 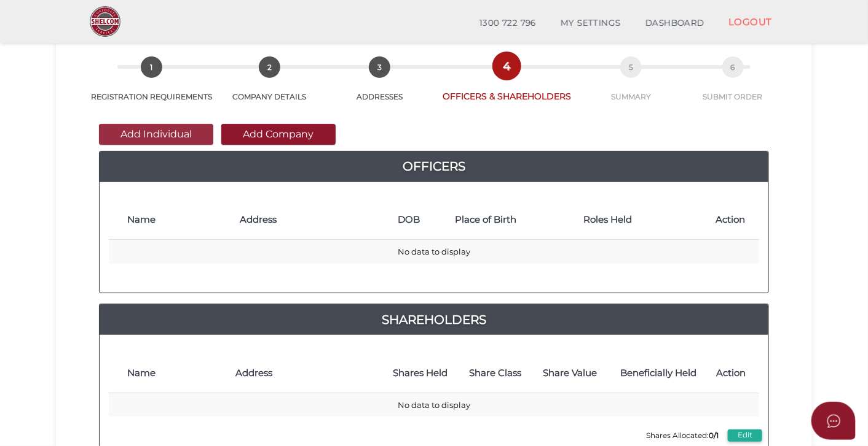 What do you see at coordinates (278, 134) in the screenshot?
I see `button: Add Company` at bounding box center [278, 134].